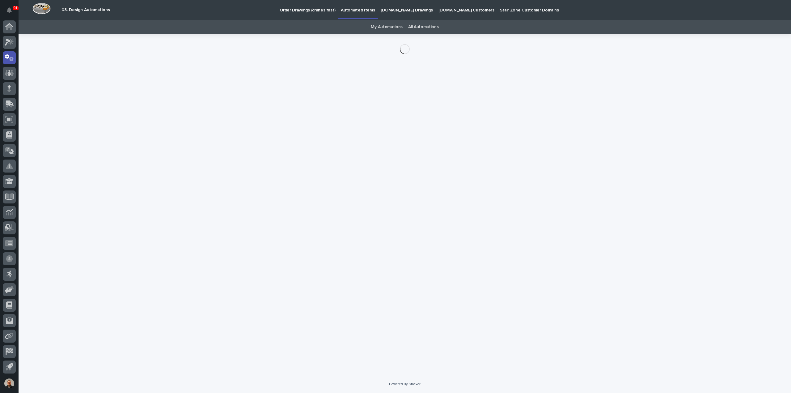 The image size is (791, 393). Describe the element at coordinates (9, 10) in the screenshot. I see `button: Notifications` at that location.